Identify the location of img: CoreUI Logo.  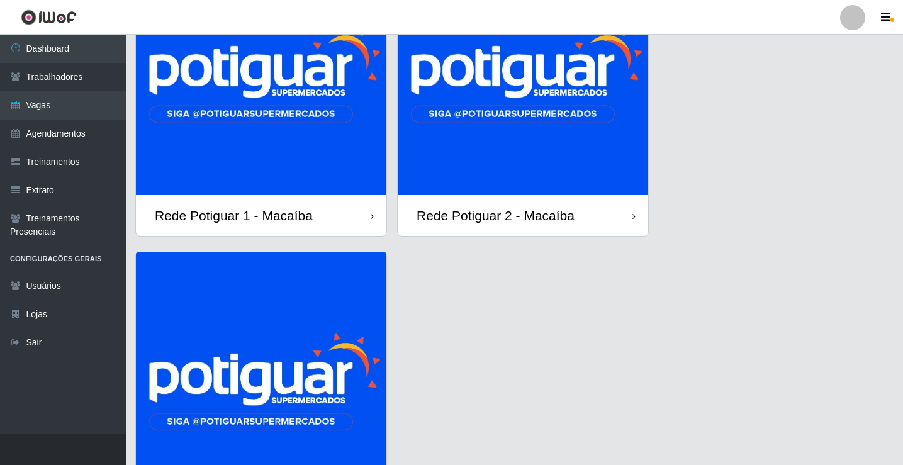
(48, 17).